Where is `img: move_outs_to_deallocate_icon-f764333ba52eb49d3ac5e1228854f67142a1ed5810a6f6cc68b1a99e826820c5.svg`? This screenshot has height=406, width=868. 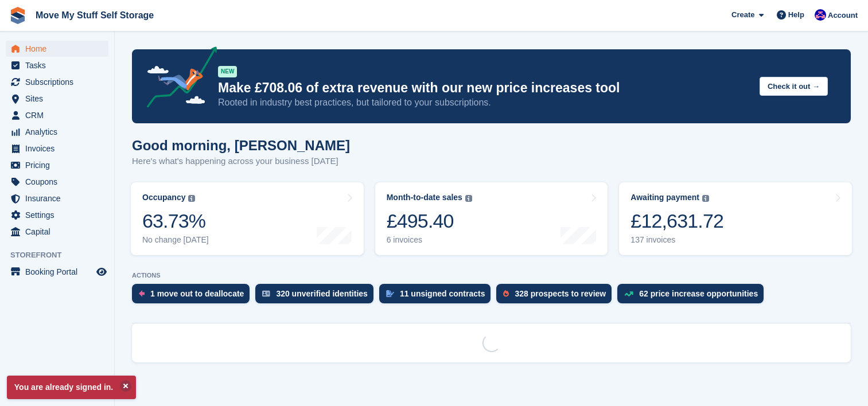 img: move_outs_to_deallocate_icon-f764333ba52eb49d3ac5e1228854f67142a1ed5810a6f6cc68b1a99e826820c5.svg is located at coordinates (142, 294).